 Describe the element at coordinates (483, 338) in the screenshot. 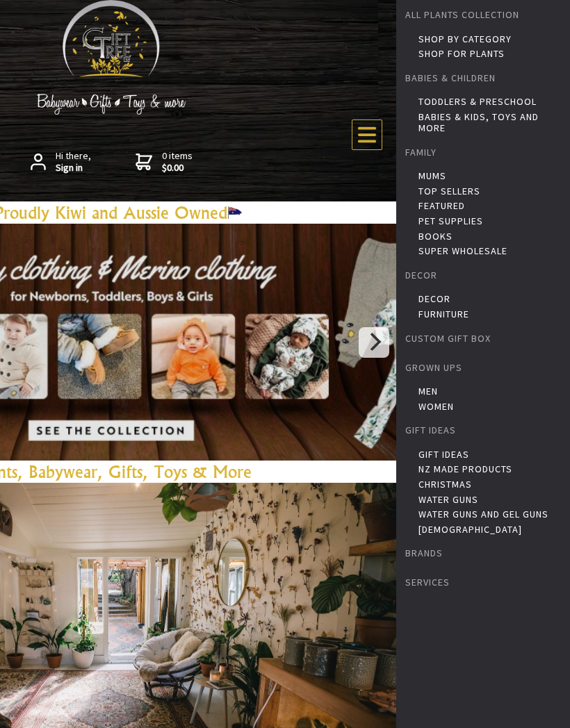

I see `a: Custom Gift Box` at that location.